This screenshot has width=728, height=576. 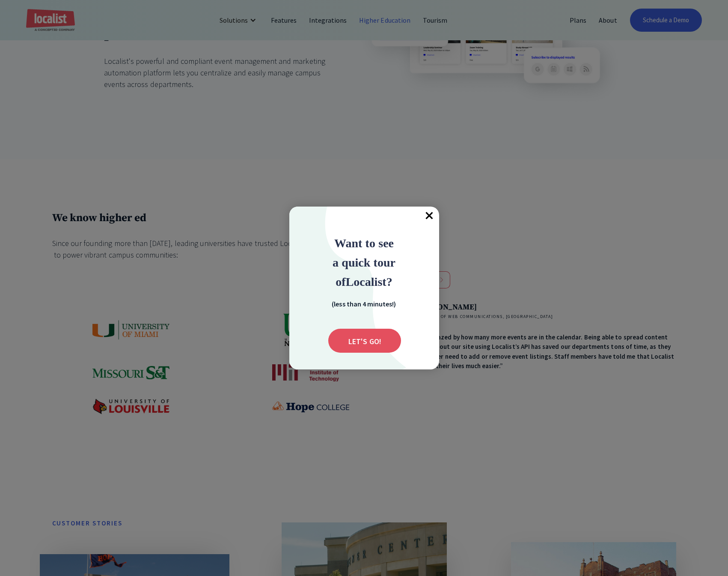 I want to click on span: Want to see, so click(x=364, y=243).